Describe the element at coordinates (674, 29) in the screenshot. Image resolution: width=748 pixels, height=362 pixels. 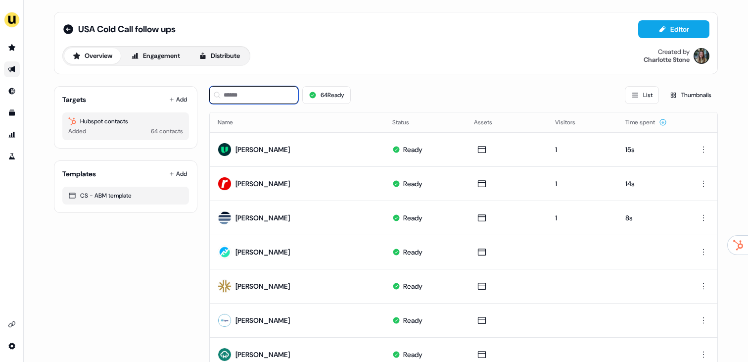
I see `button: Editor` at that location.